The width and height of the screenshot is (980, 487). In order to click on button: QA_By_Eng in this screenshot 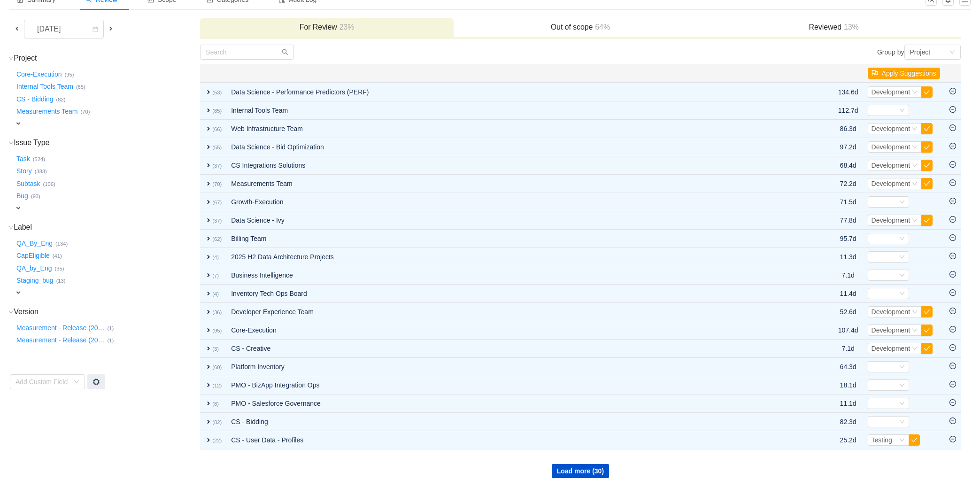, I will do `click(35, 243)`.